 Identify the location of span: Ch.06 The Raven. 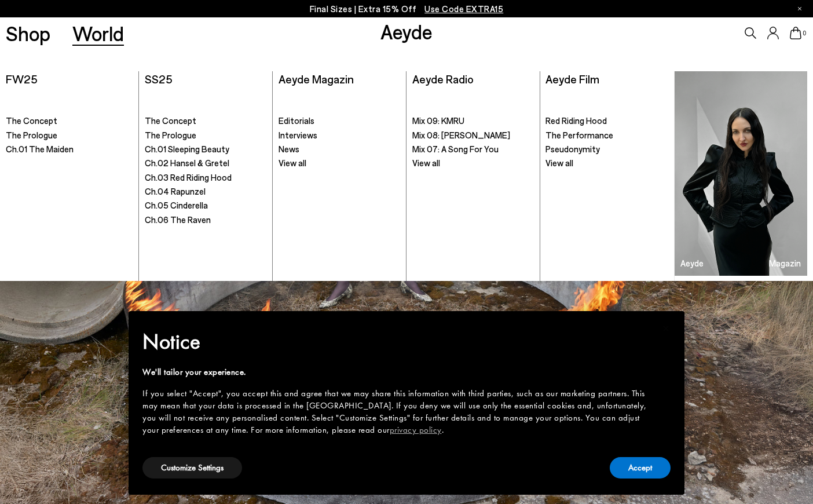
(178, 219).